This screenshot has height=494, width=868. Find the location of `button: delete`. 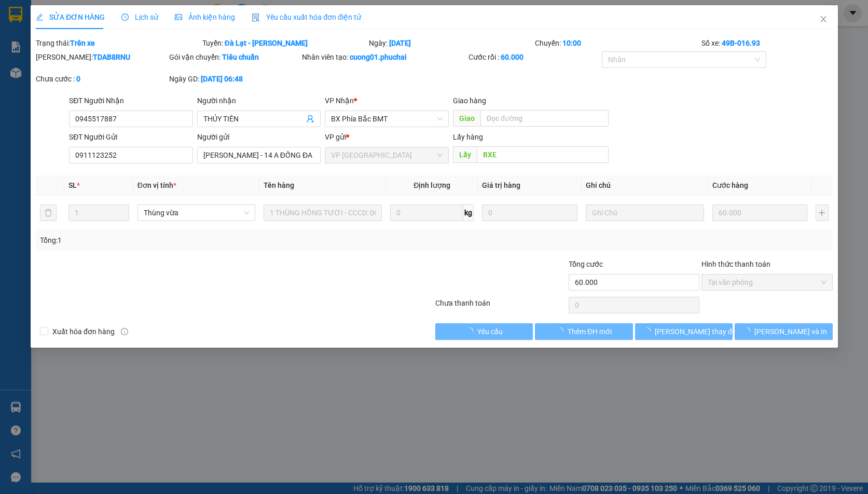

button: delete is located at coordinates (48, 213).